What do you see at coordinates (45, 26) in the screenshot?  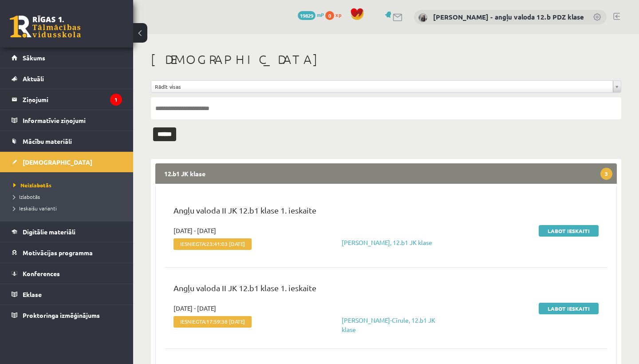 I see `a: Rīgas 1. Tālmācības vidusskola` at bounding box center [45, 26].